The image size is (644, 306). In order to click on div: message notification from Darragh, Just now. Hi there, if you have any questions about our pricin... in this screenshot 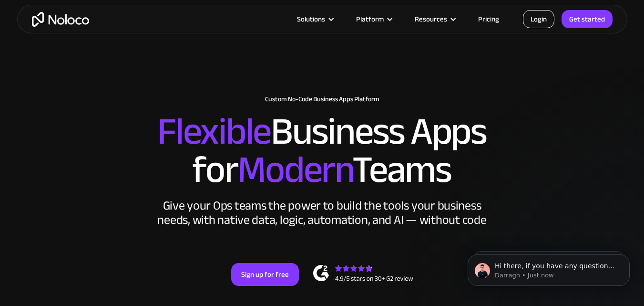, I will do `click(95, 35)`.